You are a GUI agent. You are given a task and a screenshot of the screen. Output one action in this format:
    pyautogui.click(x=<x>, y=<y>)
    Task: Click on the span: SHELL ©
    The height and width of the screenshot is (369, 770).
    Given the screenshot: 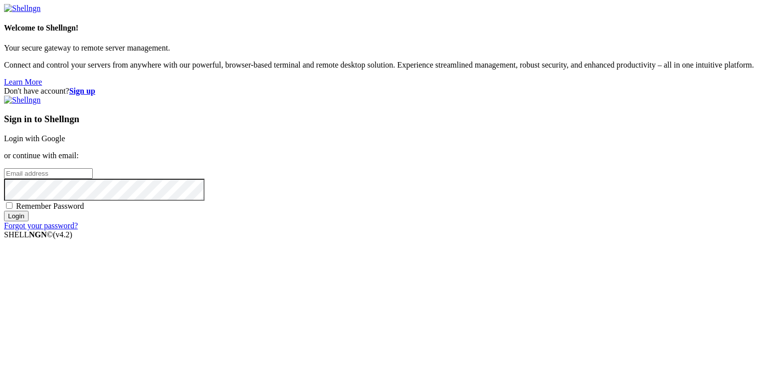 What is the action you would take?
    pyautogui.click(x=38, y=235)
    